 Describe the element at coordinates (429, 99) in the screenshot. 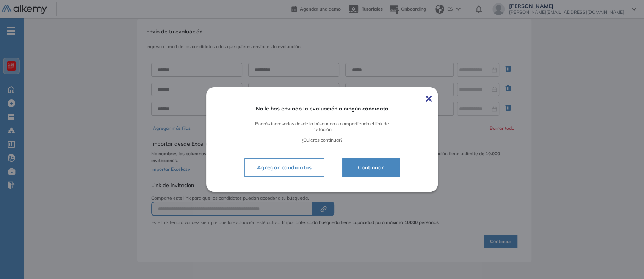

I see `img: Cerrar` at that location.